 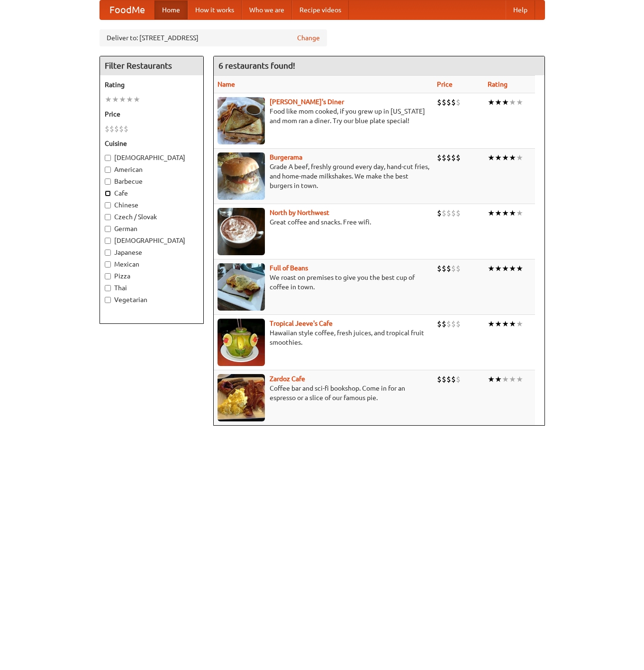 I want to click on label: Thai, so click(x=152, y=288).